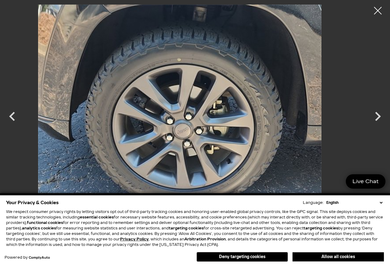 This screenshot has height=266, width=390. What do you see at coordinates (242, 257) in the screenshot?
I see `button: Deny targeting cookies` at bounding box center [242, 257].